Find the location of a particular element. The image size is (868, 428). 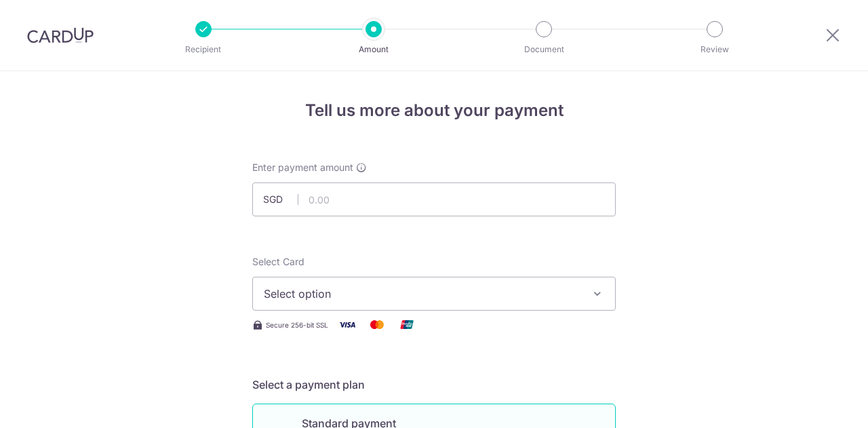

span: Secure 256-bit SSL is located at coordinates (297, 325).